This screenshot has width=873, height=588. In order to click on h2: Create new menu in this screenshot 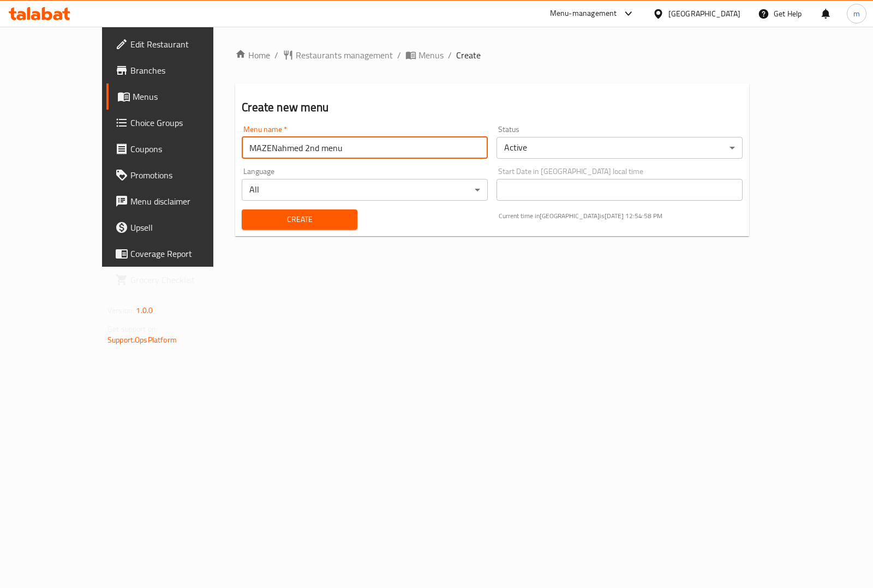, I will do `click(492, 108)`.